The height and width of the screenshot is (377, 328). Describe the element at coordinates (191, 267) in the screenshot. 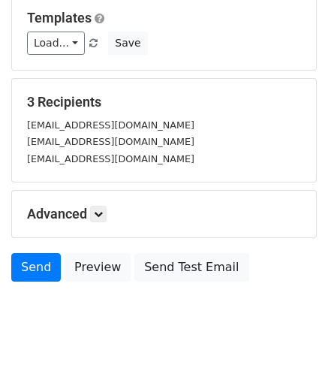

I see `a: Send Test Email` at that location.